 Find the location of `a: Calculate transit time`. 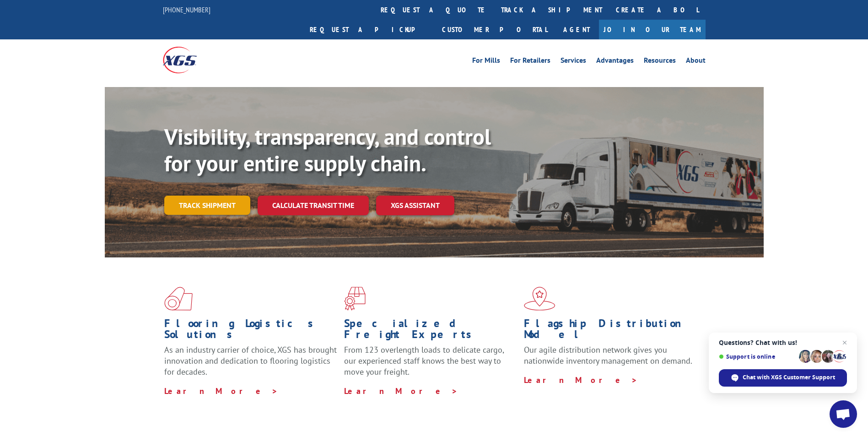

a: Calculate transit time is located at coordinates (313, 205).